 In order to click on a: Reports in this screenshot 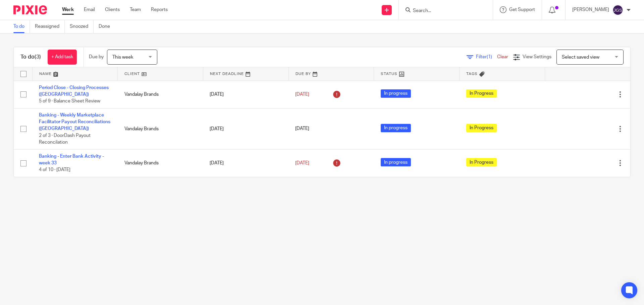, I will do `click(159, 10)`.